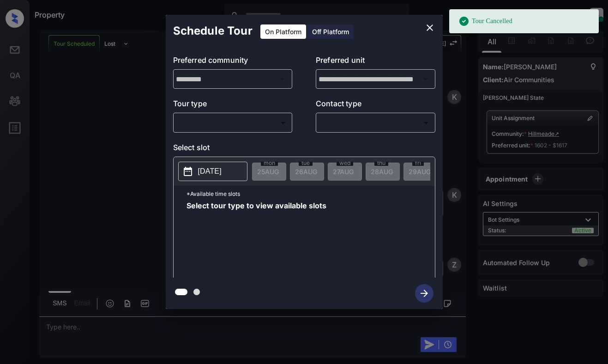  I want to click on div: On Platform, so click(283, 31).